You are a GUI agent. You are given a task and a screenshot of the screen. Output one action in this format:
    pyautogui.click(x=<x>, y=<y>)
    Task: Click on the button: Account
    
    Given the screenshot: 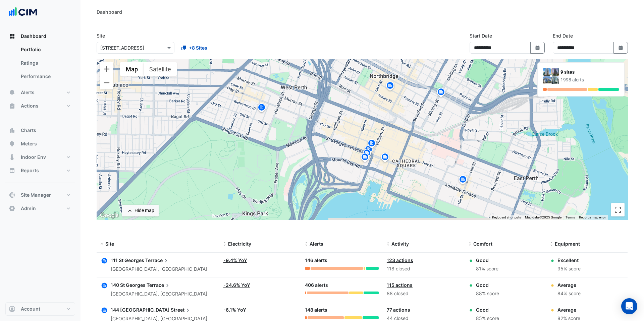 What is the action you would take?
    pyautogui.click(x=40, y=309)
    